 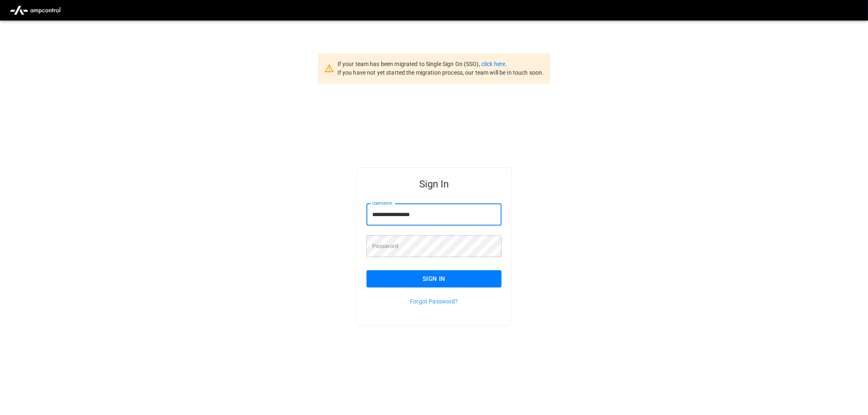 What do you see at coordinates (494, 64) in the screenshot?
I see `a: click here.` at bounding box center [494, 64].